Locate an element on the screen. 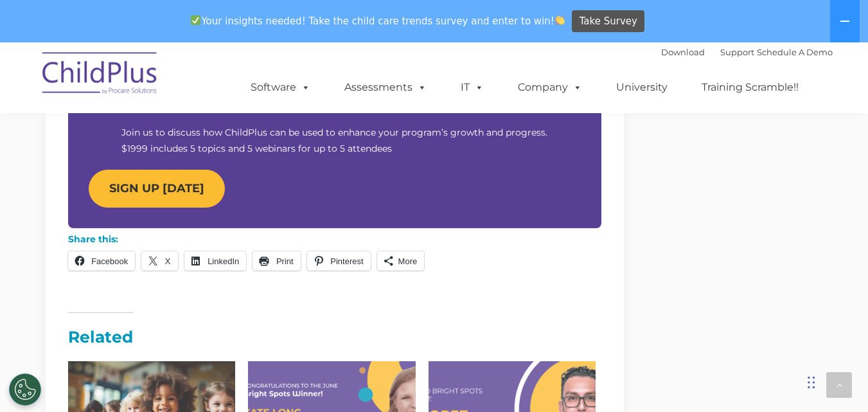 This screenshot has width=868, height=412. a: Schedule A Demo is located at coordinates (795, 52).